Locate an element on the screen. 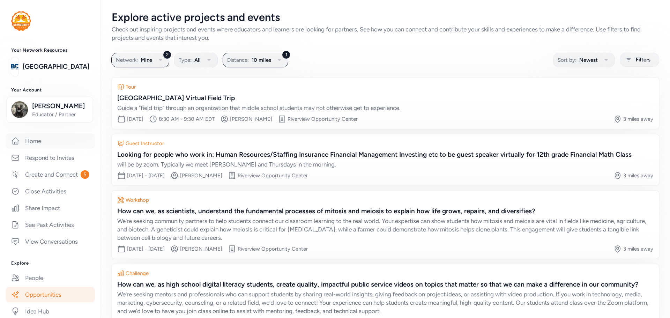 The height and width of the screenshot is (318, 670). span: 5 is located at coordinates (85, 175).